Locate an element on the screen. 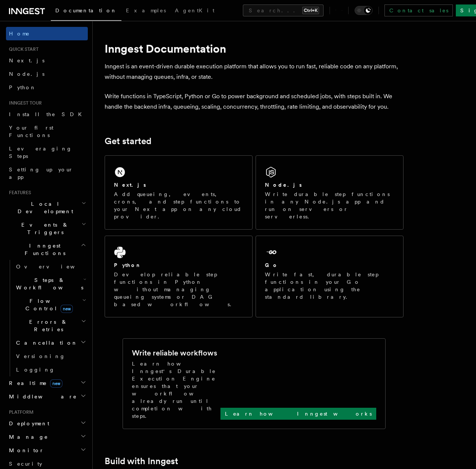  div: Inngest Functions is located at coordinates (47, 318).